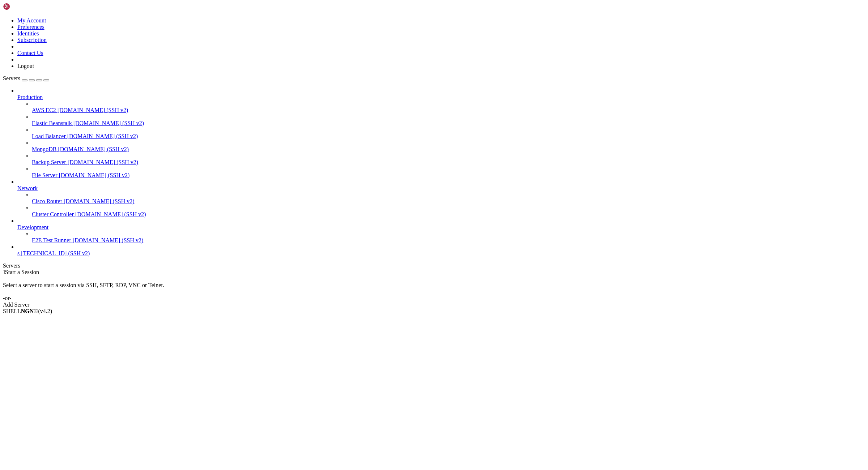  Describe the element at coordinates (31, 27) in the screenshot. I see `a: Preferences` at that location.